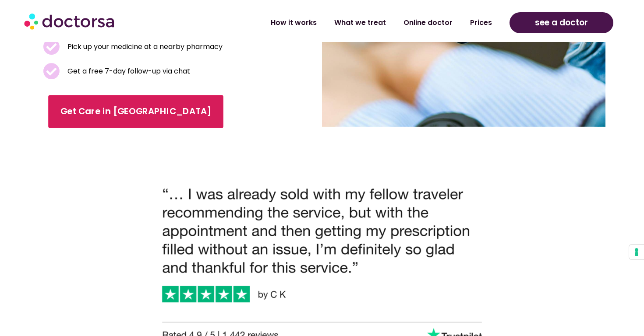 This screenshot has height=336, width=644. I want to click on span: see a doctor, so click(561, 23).